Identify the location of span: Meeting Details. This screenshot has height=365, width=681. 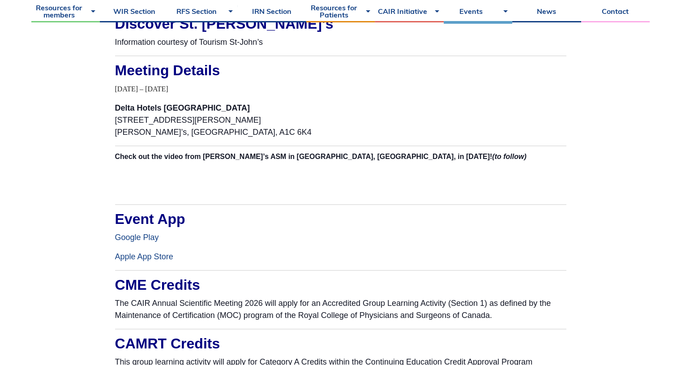
(167, 70).